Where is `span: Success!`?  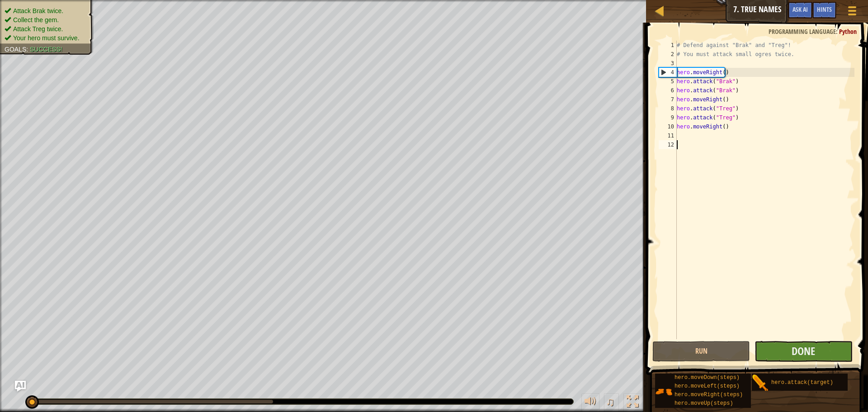 span: Success! is located at coordinates (46, 49).